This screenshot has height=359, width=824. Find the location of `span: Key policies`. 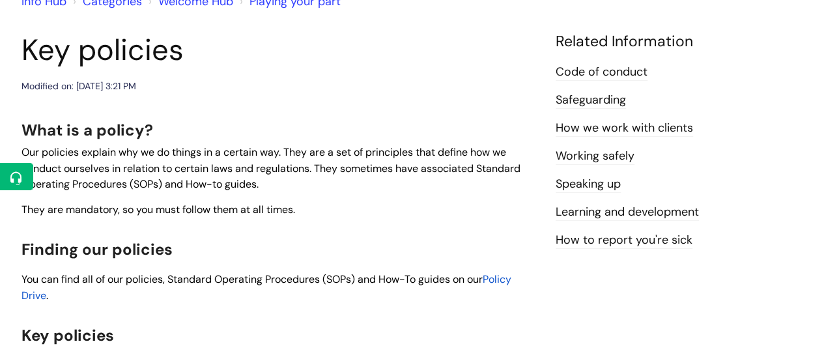

span: Key policies is located at coordinates (68, 335).